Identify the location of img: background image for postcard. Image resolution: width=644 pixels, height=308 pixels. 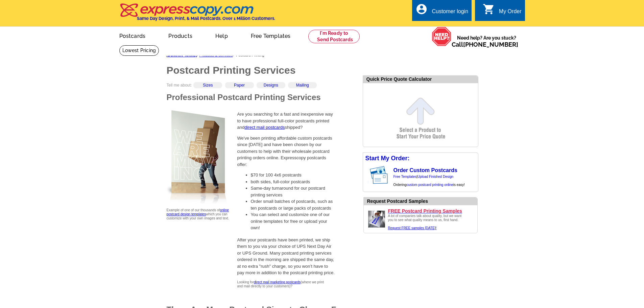
(366, 175).